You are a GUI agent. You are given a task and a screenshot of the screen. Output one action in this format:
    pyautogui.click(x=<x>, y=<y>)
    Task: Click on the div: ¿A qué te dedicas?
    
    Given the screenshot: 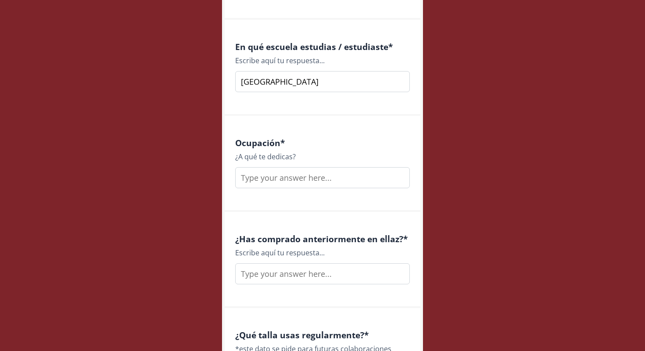 What is the action you would take?
    pyautogui.click(x=323, y=157)
    